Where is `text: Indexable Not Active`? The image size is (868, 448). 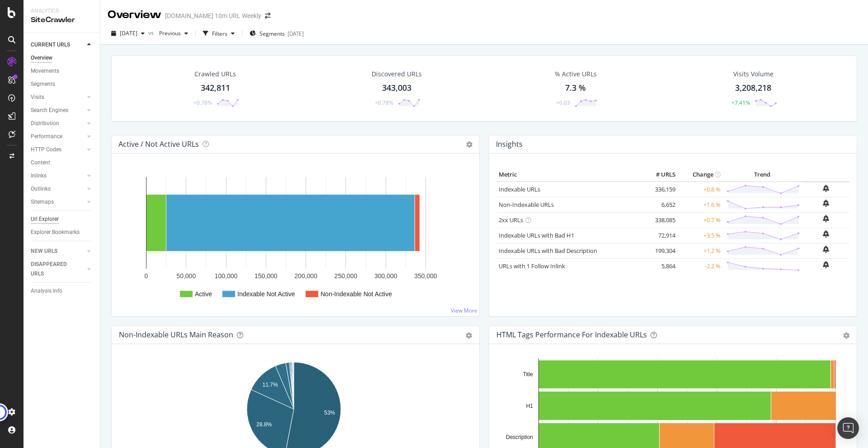
text: Indexable Not Active is located at coordinates (267, 294).